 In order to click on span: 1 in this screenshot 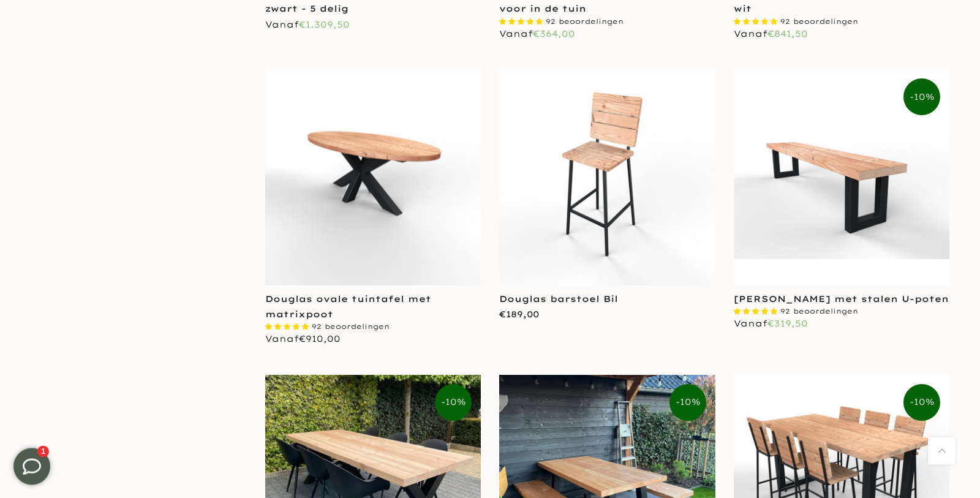, I will do `click(42, 15)`.